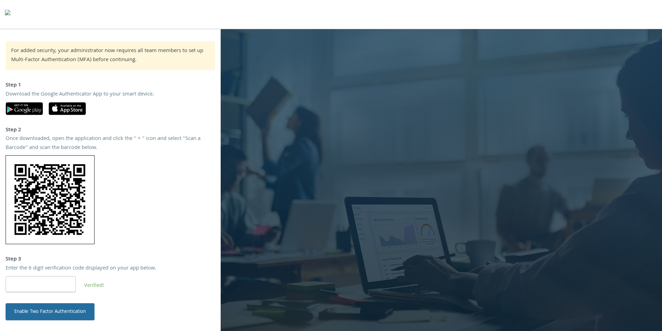 The image size is (662, 331). I want to click on strong: Step 3, so click(13, 259).